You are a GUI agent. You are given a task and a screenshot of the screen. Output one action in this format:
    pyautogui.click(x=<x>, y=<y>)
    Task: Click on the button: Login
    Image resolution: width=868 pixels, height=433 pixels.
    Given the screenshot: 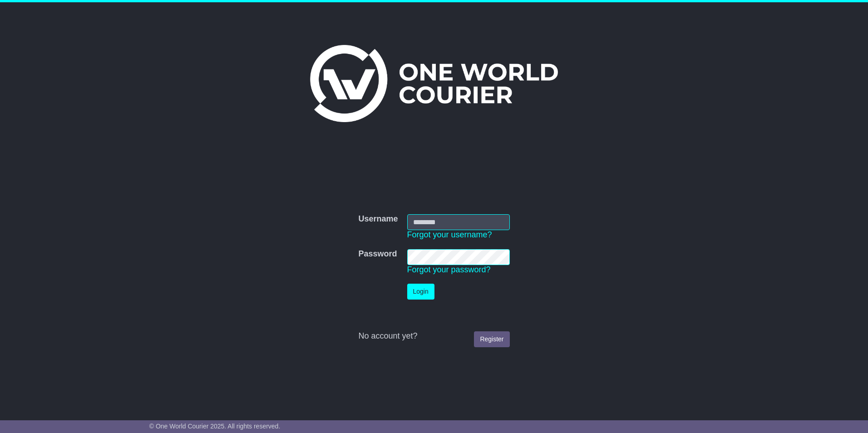 What is the action you would take?
    pyautogui.click(x=421, y=291)
    